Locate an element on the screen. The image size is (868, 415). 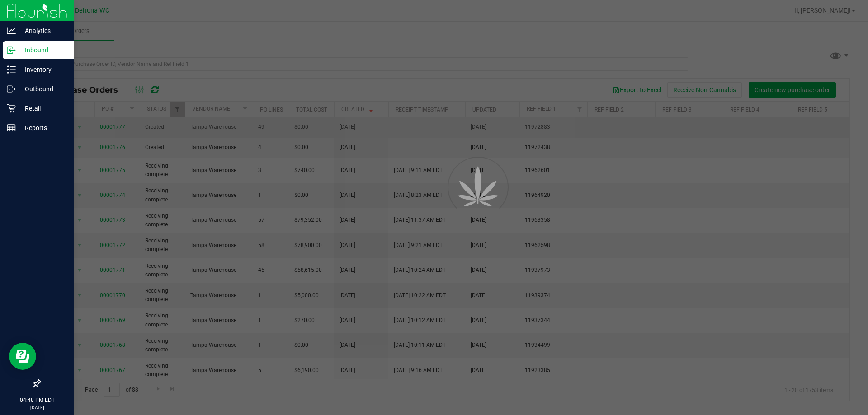
inline-svg: Reports is located at coordinates (11, 128).